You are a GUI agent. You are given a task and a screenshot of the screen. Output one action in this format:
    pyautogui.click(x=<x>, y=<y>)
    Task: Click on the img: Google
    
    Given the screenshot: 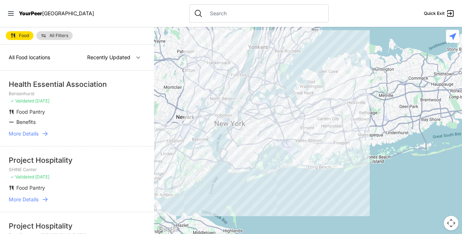 What is the action you would take?
    pyautogui.click(x=168, y=229)
    